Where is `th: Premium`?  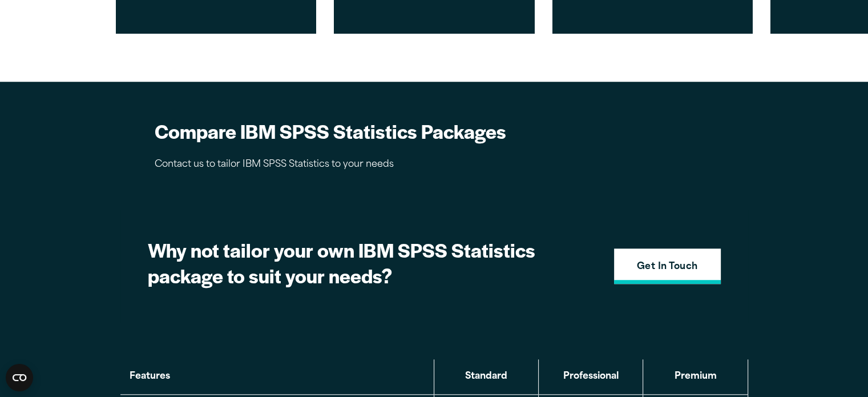
th: Premium is located at coordinates (695, 376).